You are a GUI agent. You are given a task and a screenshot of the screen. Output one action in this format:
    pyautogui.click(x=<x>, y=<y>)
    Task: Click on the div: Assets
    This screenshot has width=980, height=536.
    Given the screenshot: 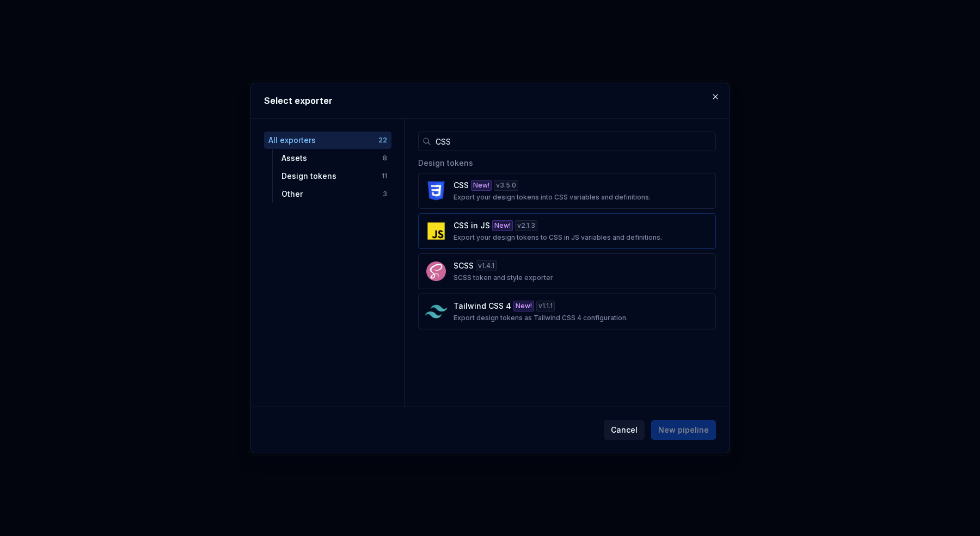 What is the action you would take?
    pyautogui.click(x=332, y=159)
    